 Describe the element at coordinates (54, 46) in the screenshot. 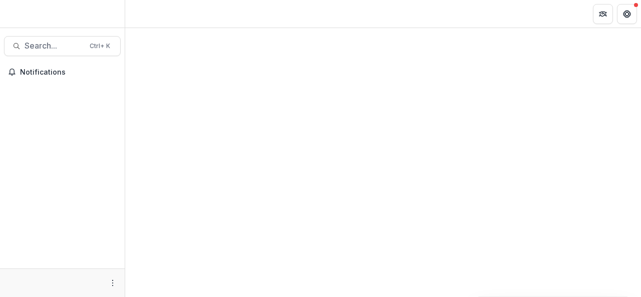

I see `span: Search...` at that location.